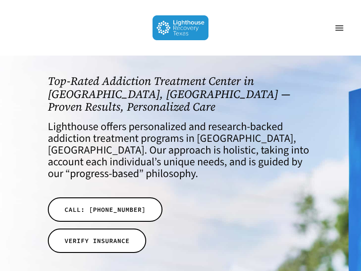 The height and width of the screenshot is (271, 361). Describe the element at coordinates (97, 241) in the screenshot. I see `span: VERIFY INSURANCE` at that location.